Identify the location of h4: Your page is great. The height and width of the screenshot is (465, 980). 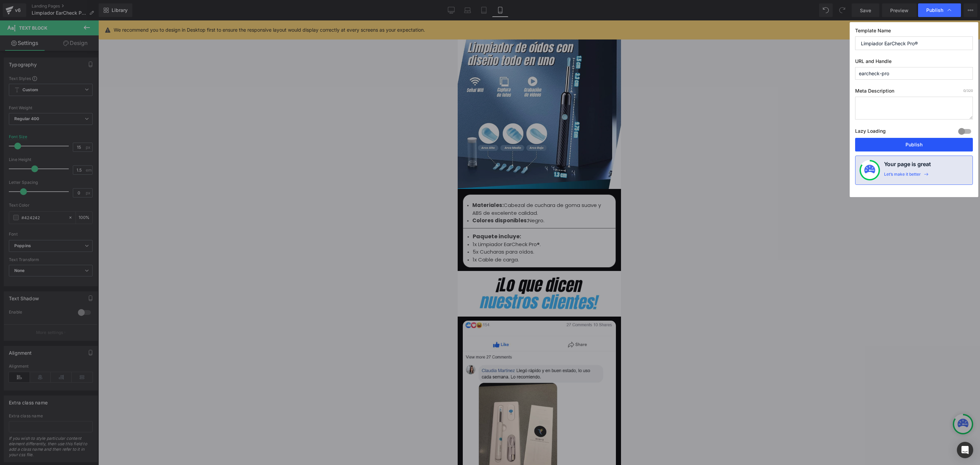
(907, 166).